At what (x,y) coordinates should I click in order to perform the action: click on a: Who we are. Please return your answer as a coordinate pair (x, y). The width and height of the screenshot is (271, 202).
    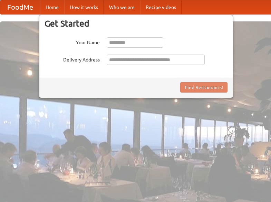
    Looking at the image, I should click on (122, 7).